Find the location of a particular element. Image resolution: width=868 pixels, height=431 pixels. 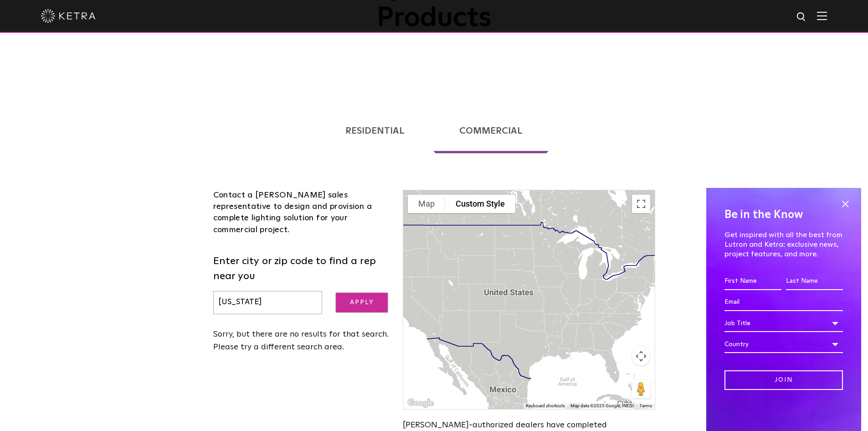

div: Sorry, but there are no results for that search. Please try a different search area. is located at coordinates (301, 341).